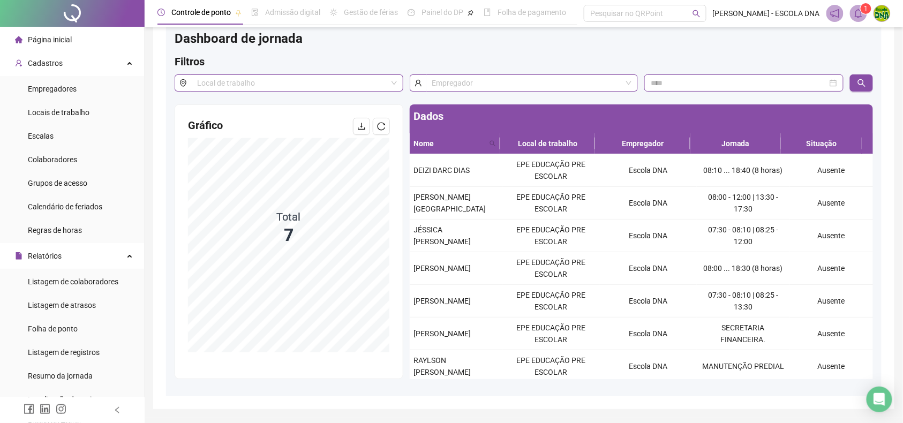 This screenshot has height=423, width=903. Describe the element at coordinates (44, 256) in the screenshot. I see `span: Relatórios` at that location.